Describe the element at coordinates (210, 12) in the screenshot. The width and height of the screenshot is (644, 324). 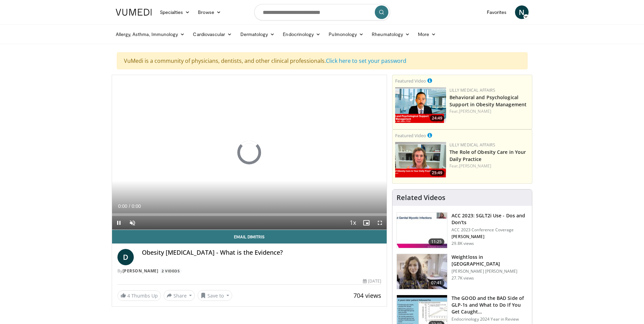
I see `a: Browse` at that location.